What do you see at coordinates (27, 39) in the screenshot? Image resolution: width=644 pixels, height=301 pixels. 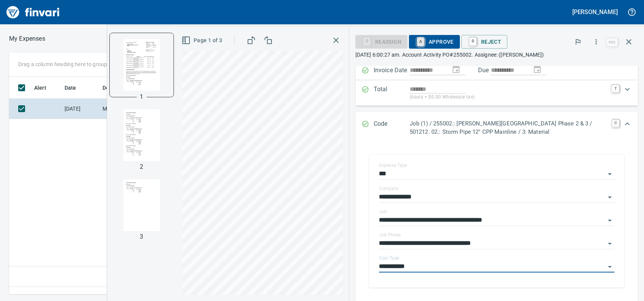 I see `p: My Expenses` at bounding box center [27, 39].